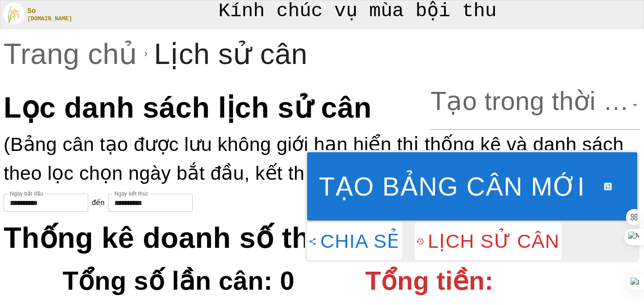  What do you see at coordinates (355, 241) in the screenshot?
I see `button: Chia sẻ` at bounding box center [355, 241].